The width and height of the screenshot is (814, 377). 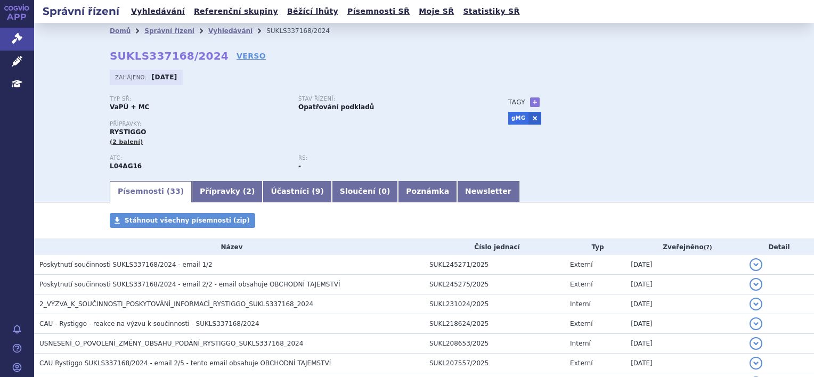 What do you see at coordinates (494, 363) in the screenshot?
I see `td: SUKL207557/2025` at bounding box center [494, 363].